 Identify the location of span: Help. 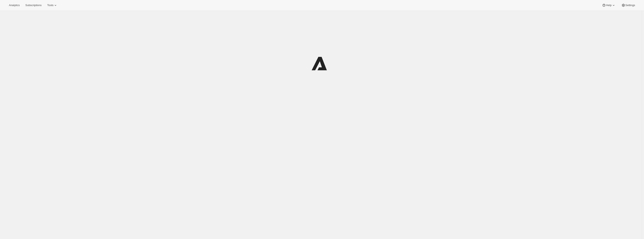
(609, 5).